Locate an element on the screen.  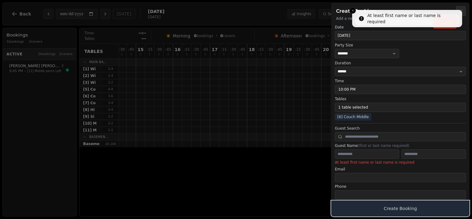
label: Email is located at coordinates (400, 169).